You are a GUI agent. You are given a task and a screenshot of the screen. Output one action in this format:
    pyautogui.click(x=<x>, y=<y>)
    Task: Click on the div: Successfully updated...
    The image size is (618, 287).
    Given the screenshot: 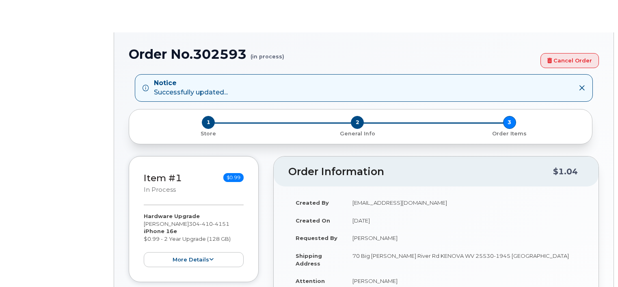 What is the action you would take?
    pyautogui.click(x=191, y=88)
    